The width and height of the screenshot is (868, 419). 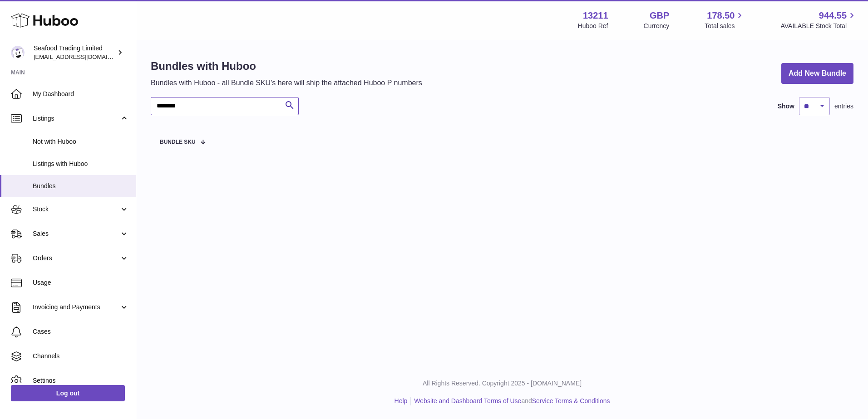 I want to click on a: Website and Dashboard Terms of Use, so click(x=468, y=401).